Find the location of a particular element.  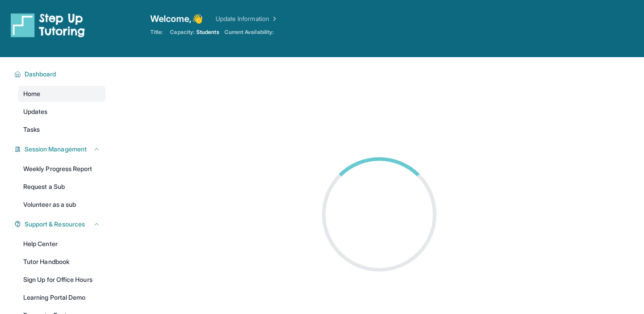

a: Learning Portal Demo is located at coordinates (62, 297).